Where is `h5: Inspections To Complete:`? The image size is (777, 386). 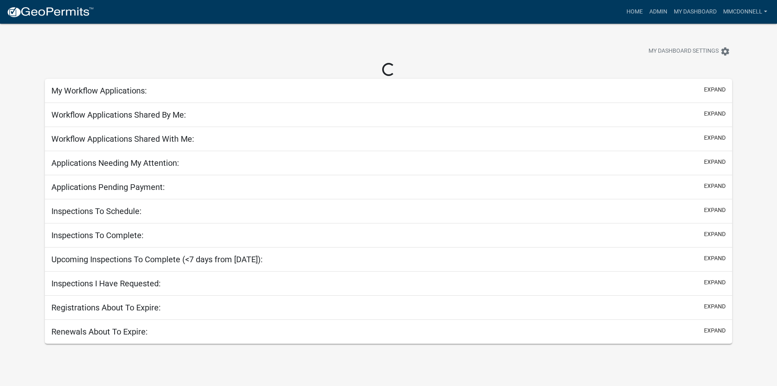 h5: Inspections To Complete: is located at coordinates (98, 235).